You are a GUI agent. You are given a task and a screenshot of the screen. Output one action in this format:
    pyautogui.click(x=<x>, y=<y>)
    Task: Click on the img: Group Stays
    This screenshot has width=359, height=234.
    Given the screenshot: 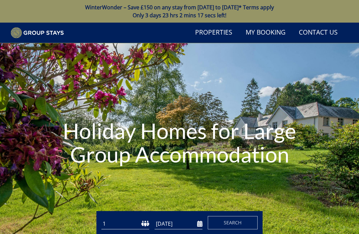 What is the action you would take?
    pyautogui.click(x=37, y=33)
    